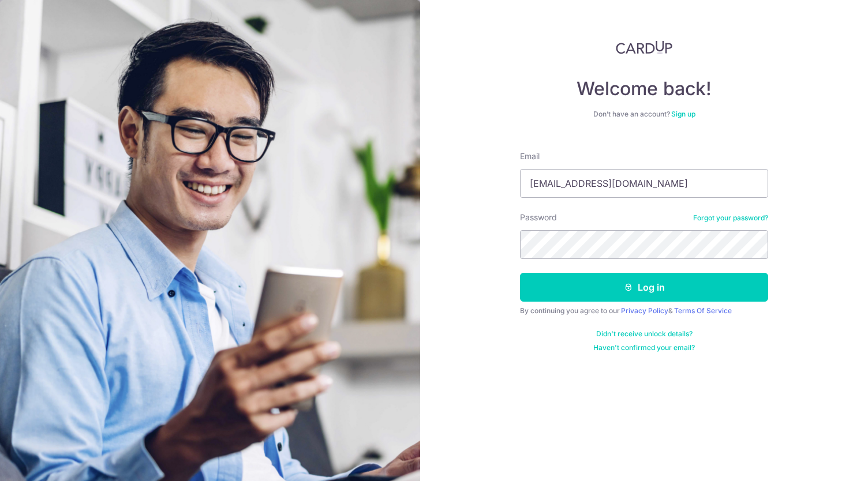 This screenshot has height=481, width=868. I want to click on a: Didn't receive unlock details?, so click(644, 334).